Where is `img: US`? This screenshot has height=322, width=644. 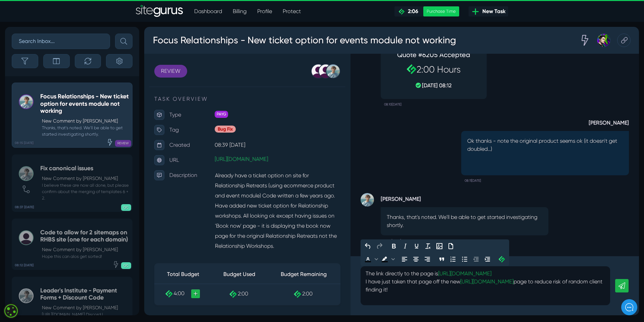
img: US is located at coordinates (17, 97).